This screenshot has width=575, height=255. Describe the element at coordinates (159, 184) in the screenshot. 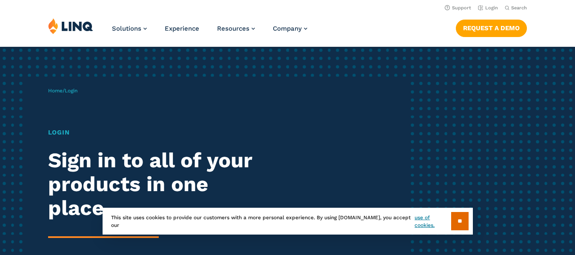

I see `h2: Sign in to all of your products in one place.` at that location.